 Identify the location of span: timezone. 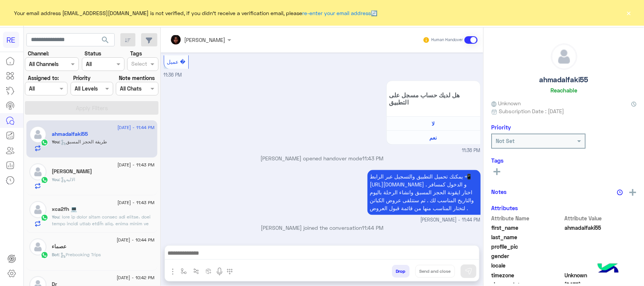
(527, 275).